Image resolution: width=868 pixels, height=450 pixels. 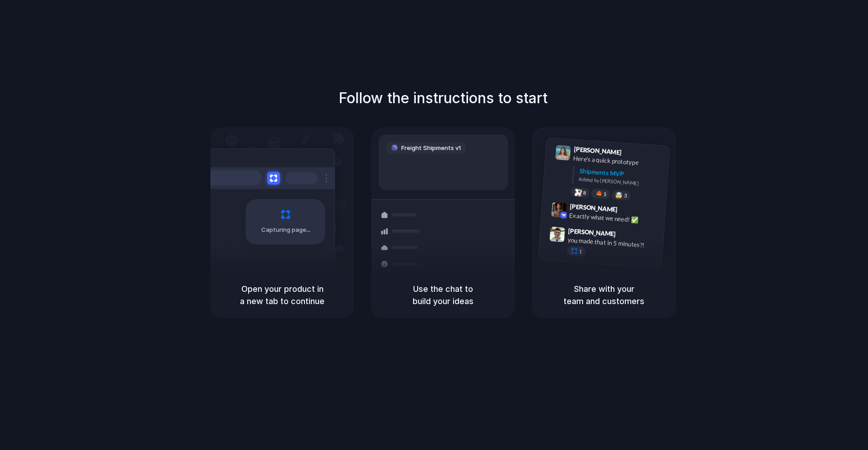 What do you see at coordinates (431, 148) in the screenshot?
I see `span: Freight Shipments v1` at bounding box center [431, 148].